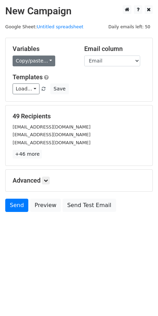  Describe the element at coordinates (45, 205) in the screenshot. I see `a: Preview` at that location.